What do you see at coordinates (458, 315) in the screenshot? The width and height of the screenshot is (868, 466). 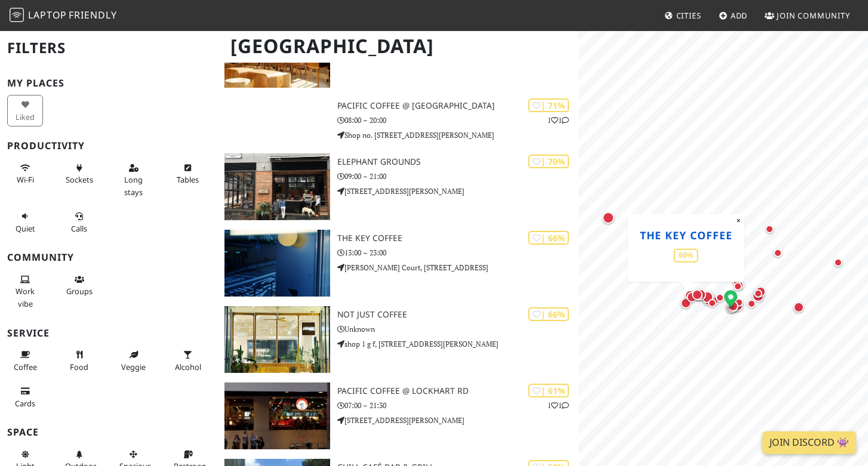 I see `h3: Not Just Coffee` at bounding box center [458, 315].